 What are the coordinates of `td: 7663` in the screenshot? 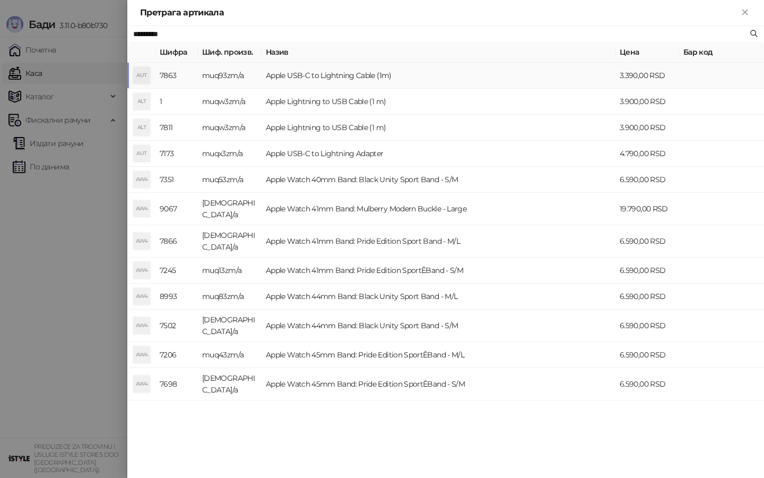 It's located at (177, 416).